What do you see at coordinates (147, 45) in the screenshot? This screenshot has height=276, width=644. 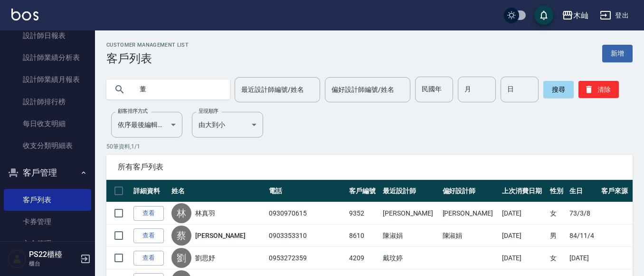 I see `h2: Customer Management List` at bounding box center [147, 45].